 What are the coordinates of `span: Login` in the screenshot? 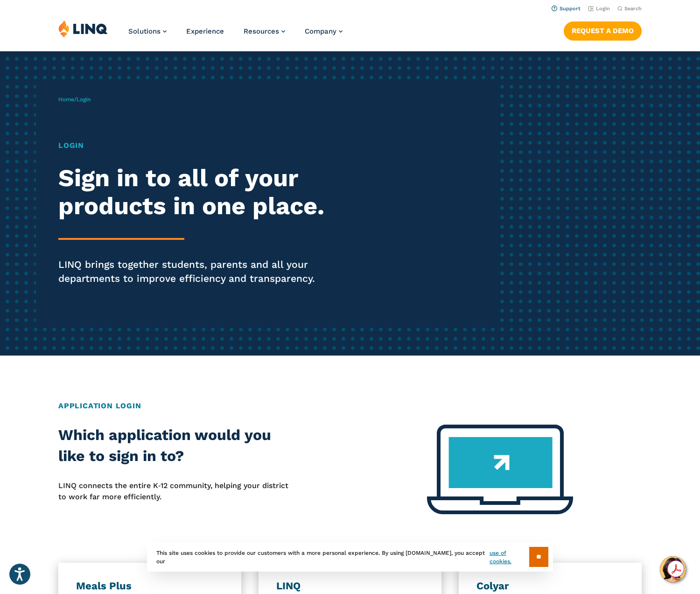 It's located at (83, 99).